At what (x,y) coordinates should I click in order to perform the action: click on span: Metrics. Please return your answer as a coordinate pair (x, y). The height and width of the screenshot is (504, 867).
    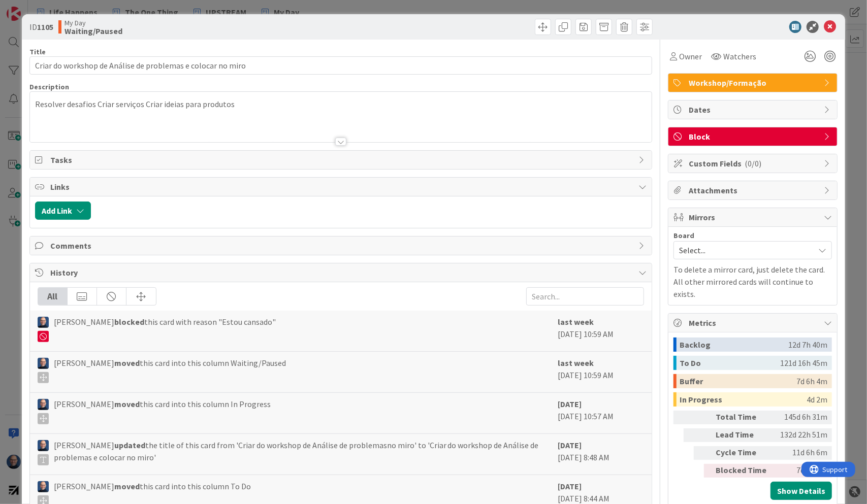
    Looking at the image, I should click on (753, 323).